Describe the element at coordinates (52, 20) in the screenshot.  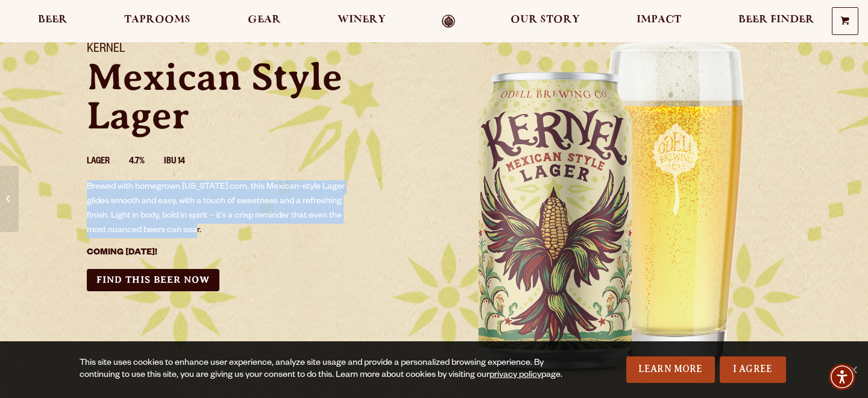
I see `span: Beer` at that location.